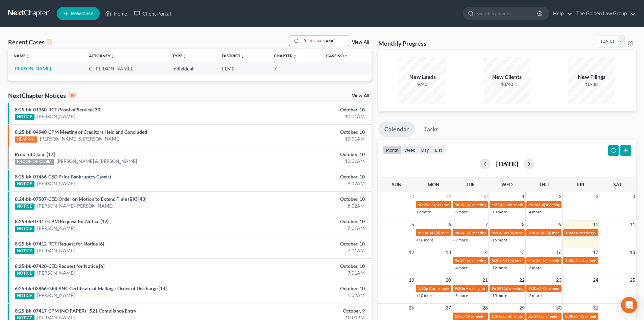 This screenshot has height=320, width=644. What do you see at coordinates (596, 224) in the screenshot?
I see `span: 10` at bounding box center [596, 224].